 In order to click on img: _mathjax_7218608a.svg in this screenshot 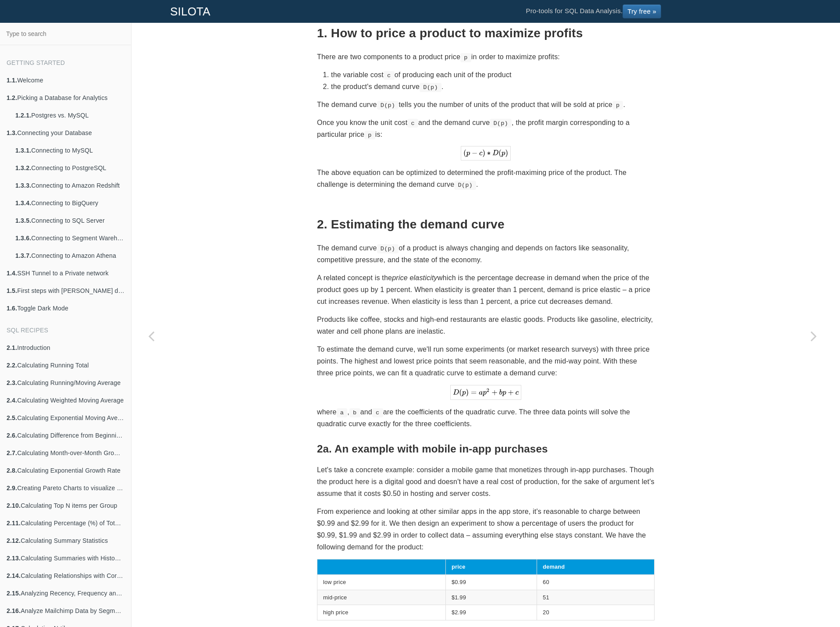, I will do `click(485, 393)`.